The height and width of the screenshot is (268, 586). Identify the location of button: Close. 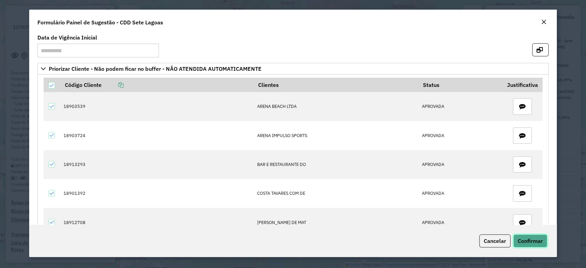
(544, 22).